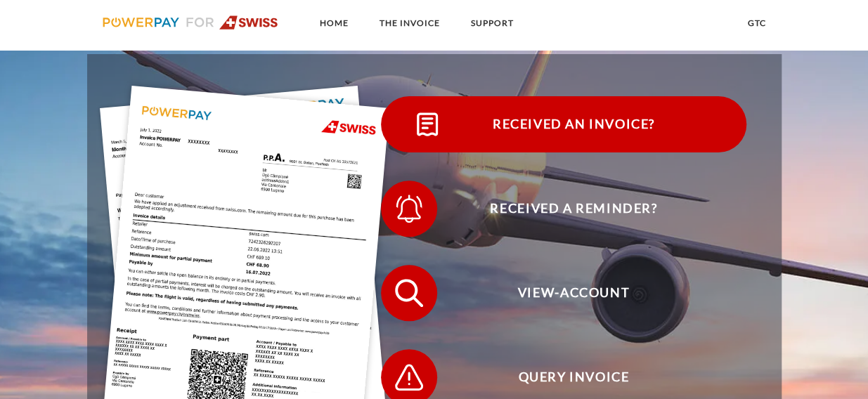 The image size is (868, 399). Describe the element at coordinates (333, 23) in the screenshot. I see `a: Home` at that location.